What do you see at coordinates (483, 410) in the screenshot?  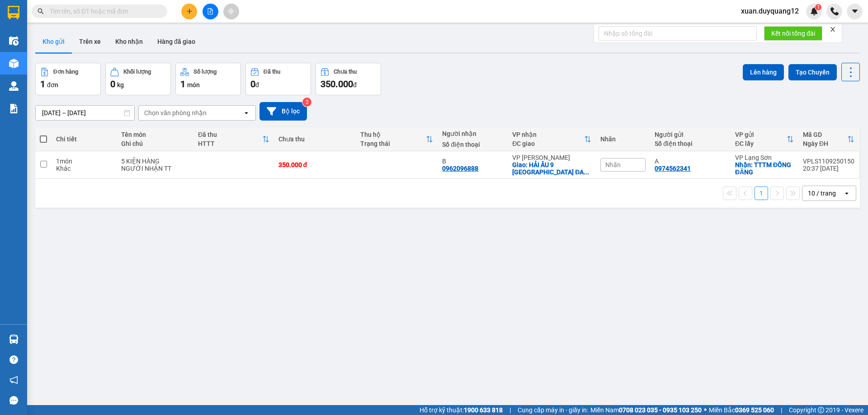 I see `strong: 1900 633 818` at bounding box center [483, 410].